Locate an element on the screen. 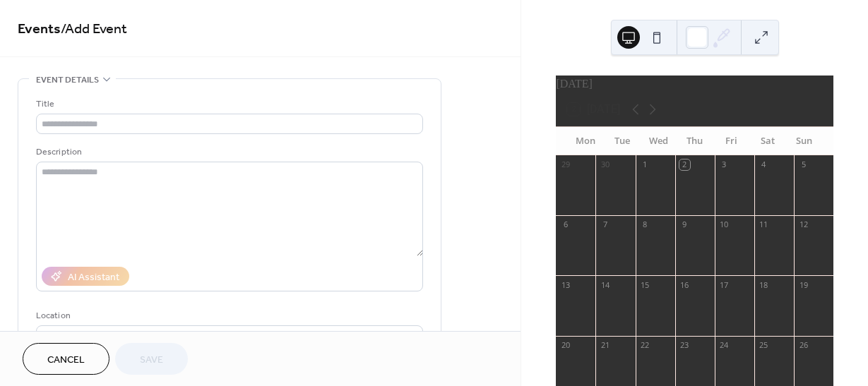  div: 20 is located at coordinates (565, 345).